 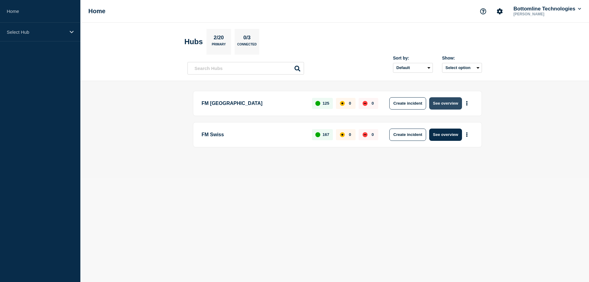 What do you see at coordinates (462, 68) in the screenshot?
I see `button: Select option` at bounding box center [462, 68].